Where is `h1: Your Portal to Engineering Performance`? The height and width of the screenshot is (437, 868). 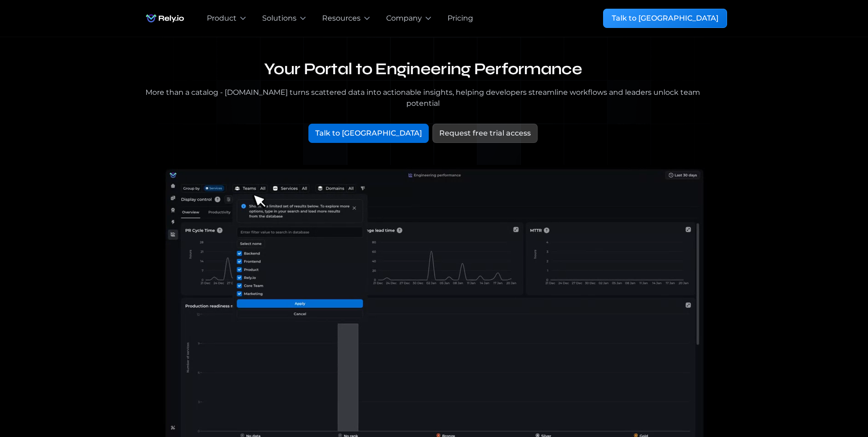
h1: Your Portal to Engineering Performance is located at coordinates (423, 69).